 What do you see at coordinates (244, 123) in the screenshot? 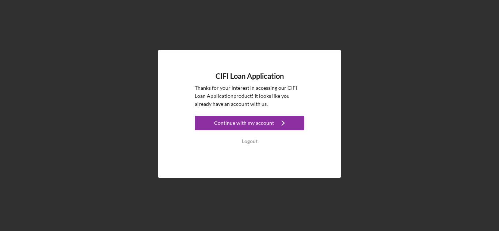
I see `div: Continue with my account` at bounding box center [244, 123].